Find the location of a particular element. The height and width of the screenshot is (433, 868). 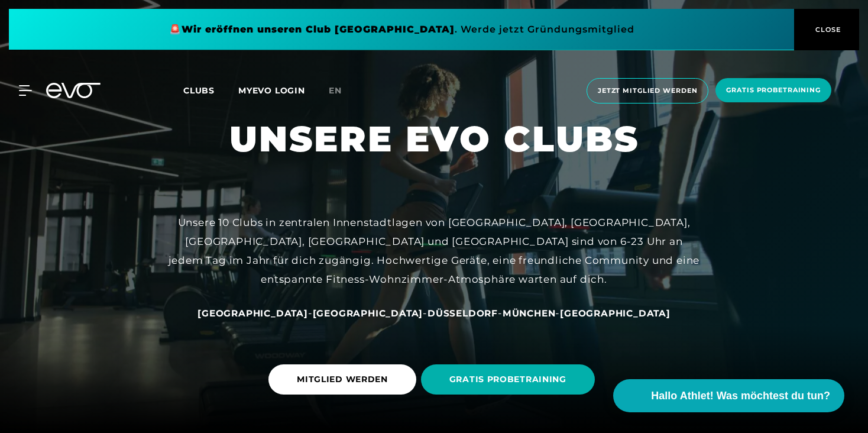

a: Gratis Probetraining is located at coordinates (773, 91).